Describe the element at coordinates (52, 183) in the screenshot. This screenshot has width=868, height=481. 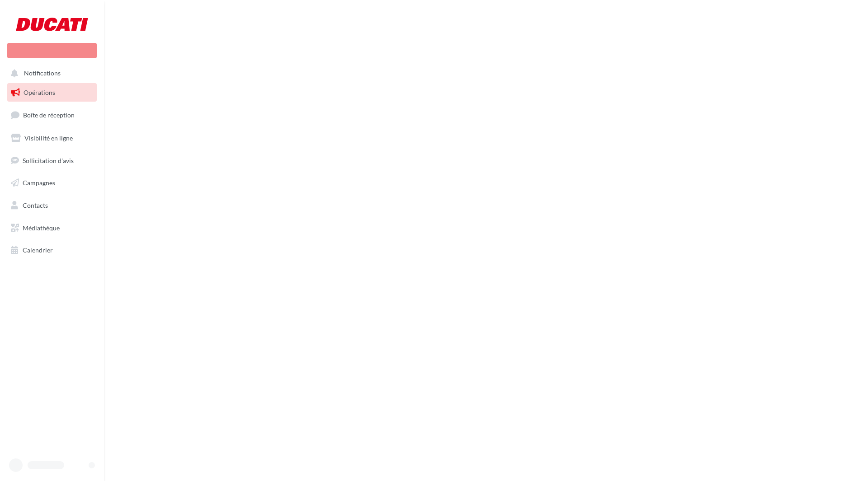
I see `a: Campagnes` at that location.